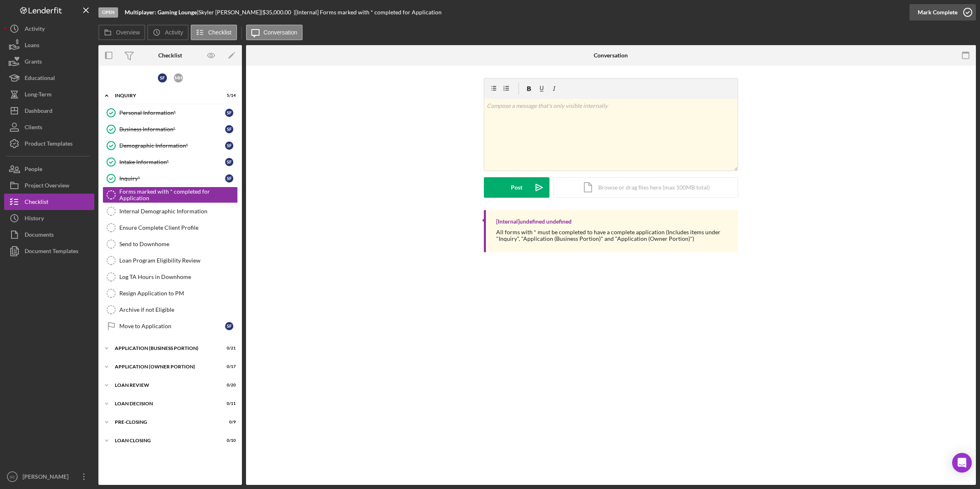  I want to click on div: Long-Term, so click(38, 95).